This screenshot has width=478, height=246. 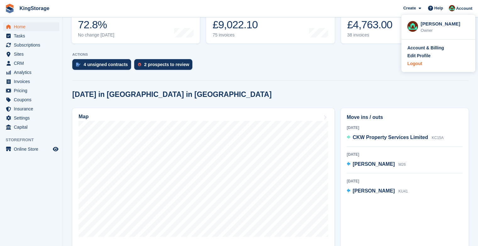 What do you see at coordinates (235, 24) in the screenshot?
I see `div: £9,022.10` at bounding box center [235, 24].